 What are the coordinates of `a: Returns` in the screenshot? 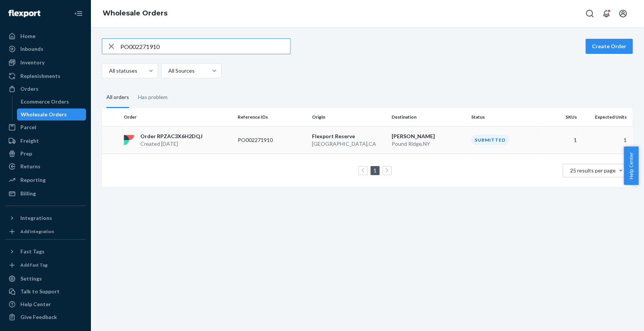 It's located at (46, 167).